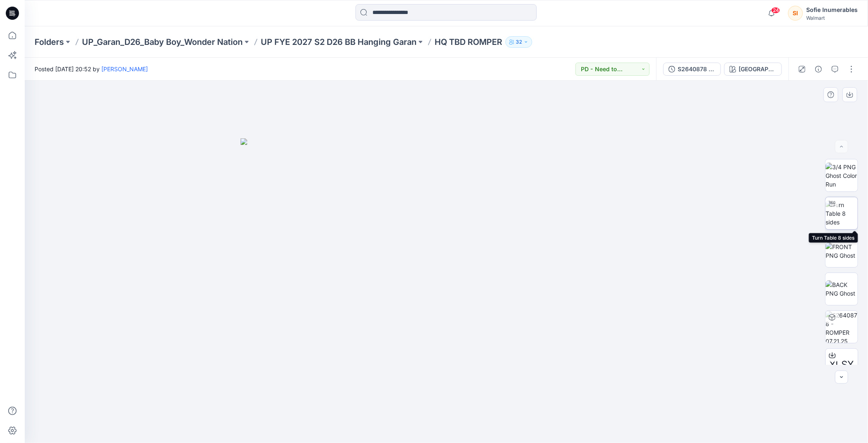 The height and width of the screenshot is (443, 868). What do you see at coordinates (339, 42) in the screenshot?
I see `a: UP FYE 2027 S2 D26 BB Hanging Garan` at bounding box center [339, 42].